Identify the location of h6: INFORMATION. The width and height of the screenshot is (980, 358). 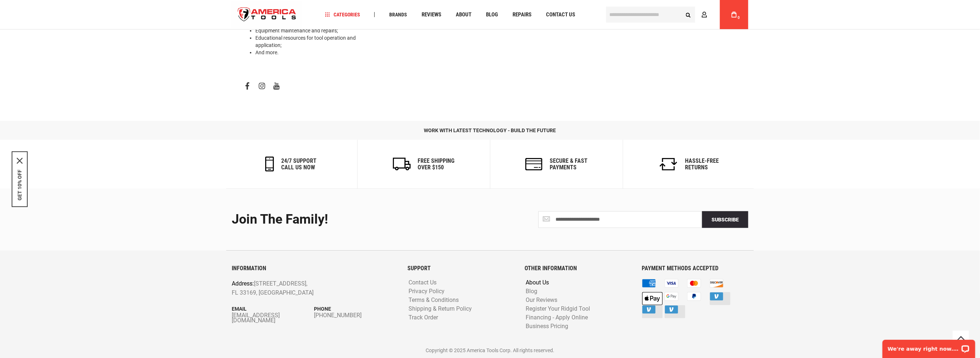
(314, 268).